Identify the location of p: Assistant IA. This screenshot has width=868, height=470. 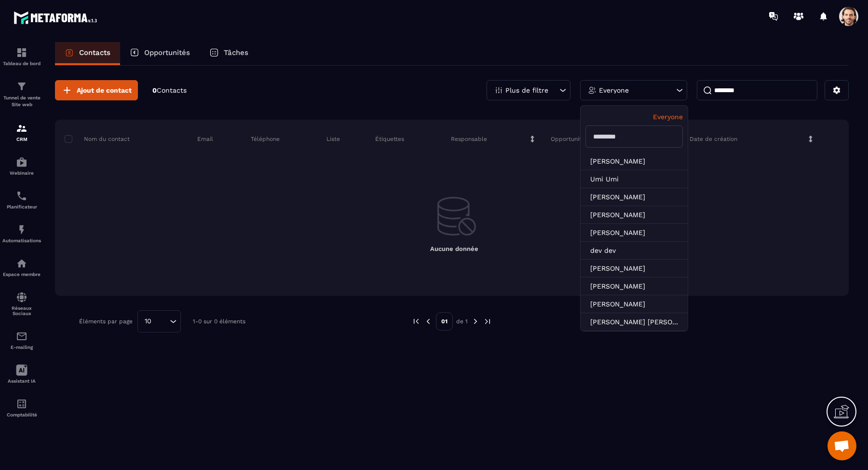
(22, 380).